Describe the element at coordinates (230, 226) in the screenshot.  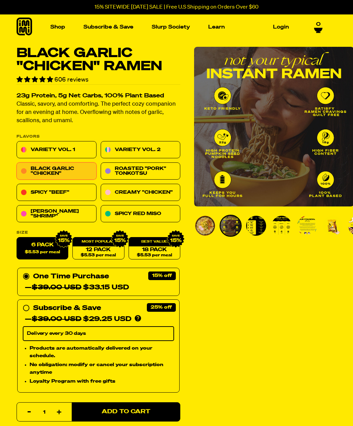
I see `li: Go to slide 2` at that location.